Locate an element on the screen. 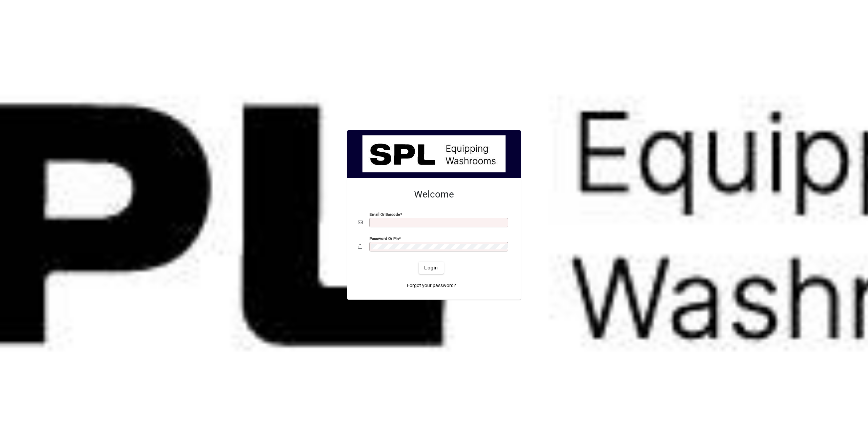 This screenshot has height=434, width=868. a: Forgot your password? is located at coordinates (431, 285).